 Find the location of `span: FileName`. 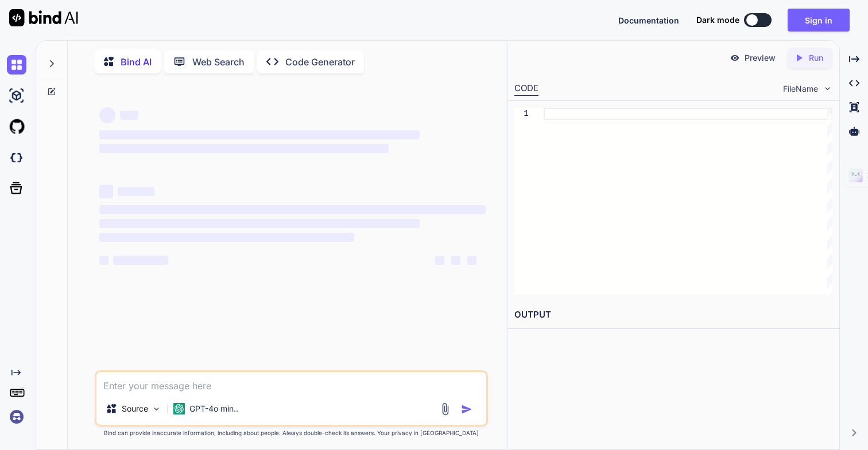

span: FileName is located at coordinates (800, 89).